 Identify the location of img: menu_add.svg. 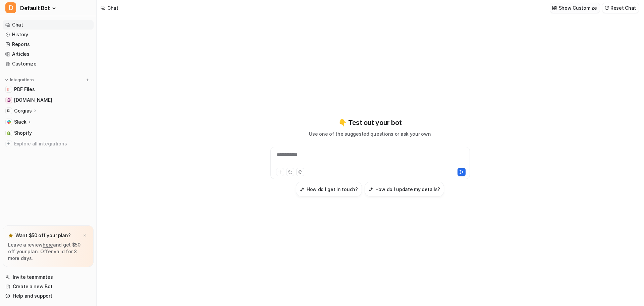
(88, 80).